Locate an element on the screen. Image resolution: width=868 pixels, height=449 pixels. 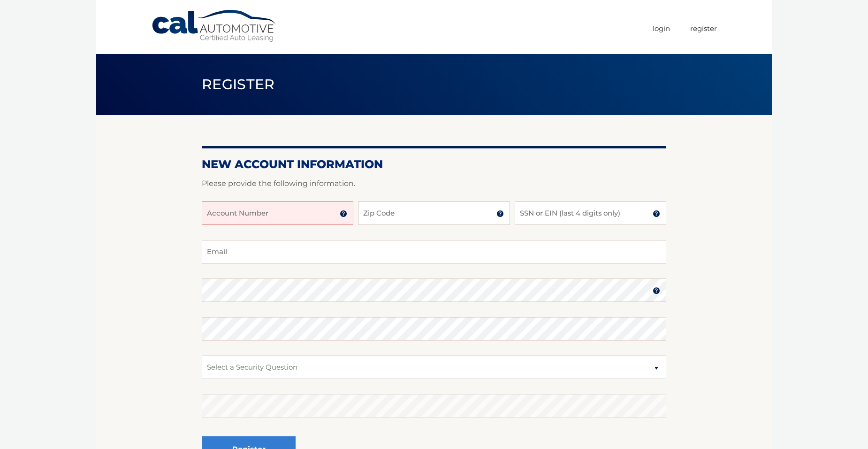
input: Email is located at coordinates (434, 251).